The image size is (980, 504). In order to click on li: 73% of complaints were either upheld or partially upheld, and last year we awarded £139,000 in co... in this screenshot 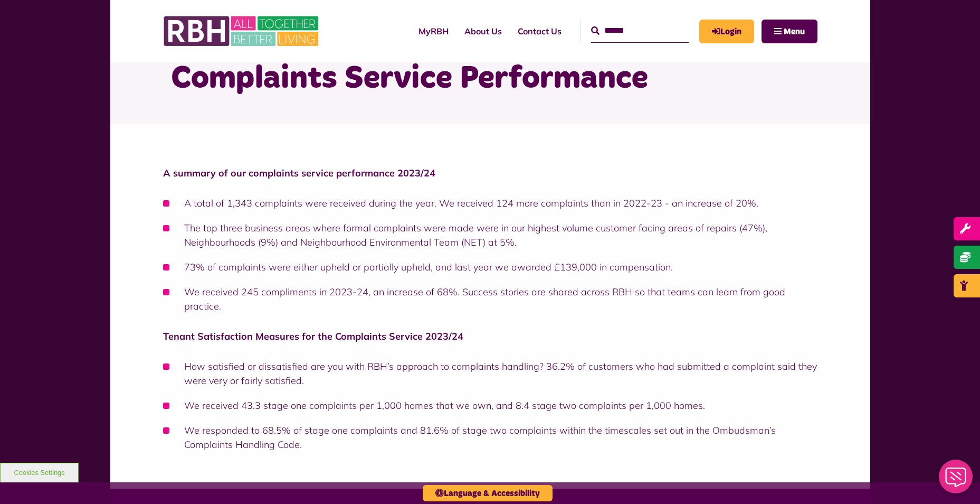, I will do `click(490, 267)`.